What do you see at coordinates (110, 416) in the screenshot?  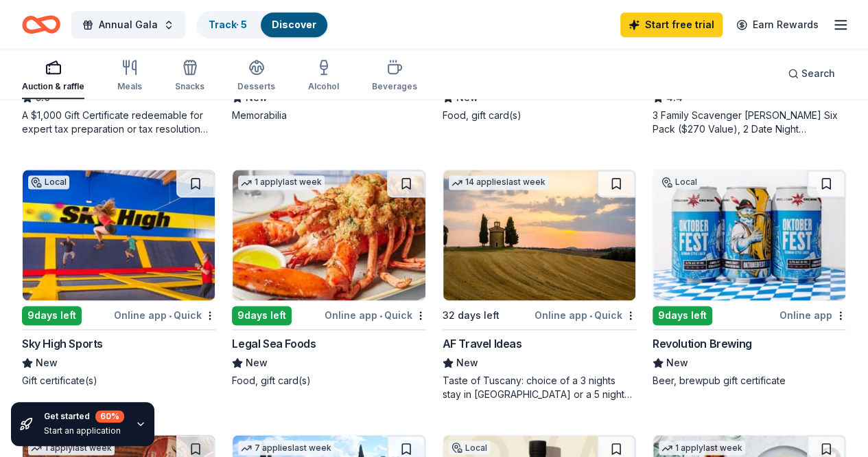 I see `div: 60 %` at bounding box center [110, 416].